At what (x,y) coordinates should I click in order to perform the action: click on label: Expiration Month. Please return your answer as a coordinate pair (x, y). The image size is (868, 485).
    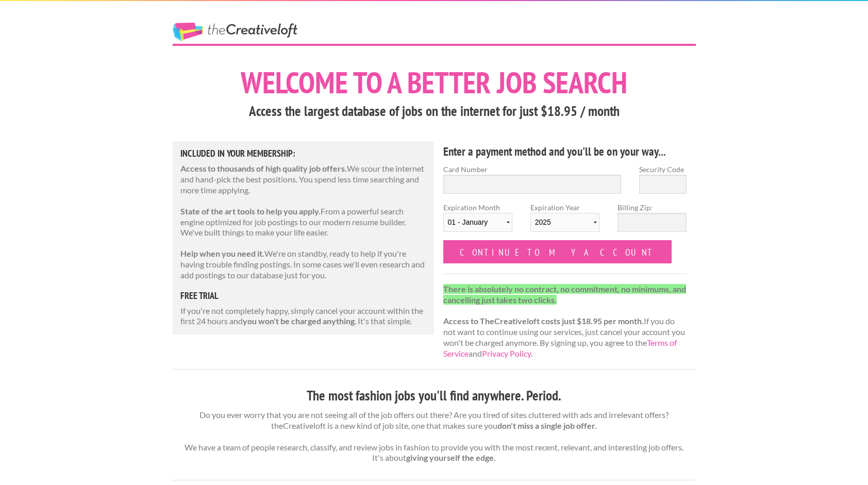
    Looking at the image, I should click on (478, 221).